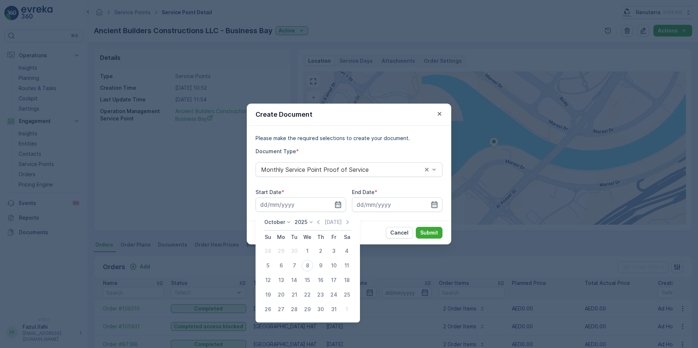 Image resolution: width=698 pixels, height=348 pixels. I want to click on th: Wednesday, so click(307, 237).